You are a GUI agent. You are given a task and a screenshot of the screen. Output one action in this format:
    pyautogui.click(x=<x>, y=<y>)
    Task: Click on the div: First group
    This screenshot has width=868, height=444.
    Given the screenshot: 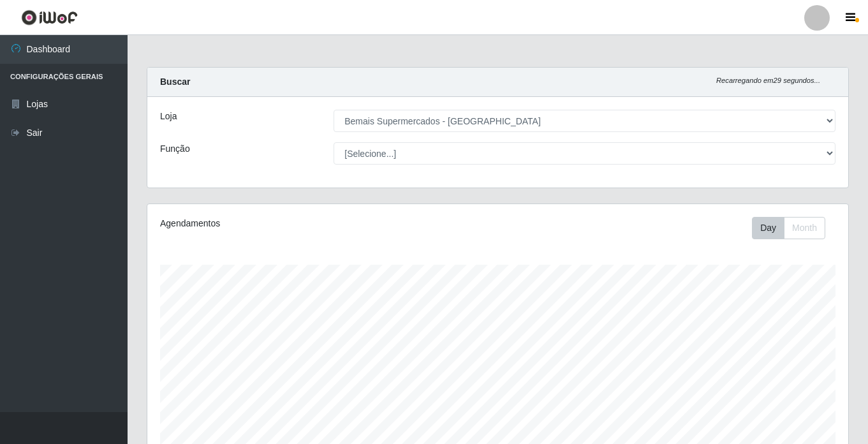 What is the action you would take?
    pyautogui.click(x=788, y=228)
    